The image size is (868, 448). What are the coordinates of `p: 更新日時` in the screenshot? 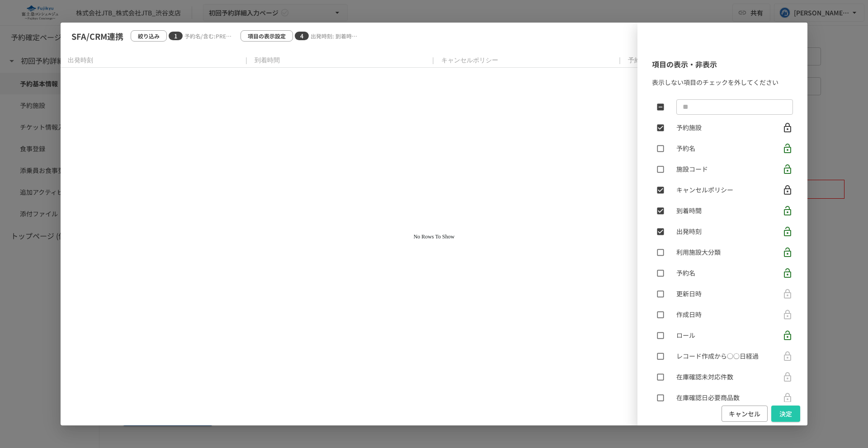 It's located at (689, 294).